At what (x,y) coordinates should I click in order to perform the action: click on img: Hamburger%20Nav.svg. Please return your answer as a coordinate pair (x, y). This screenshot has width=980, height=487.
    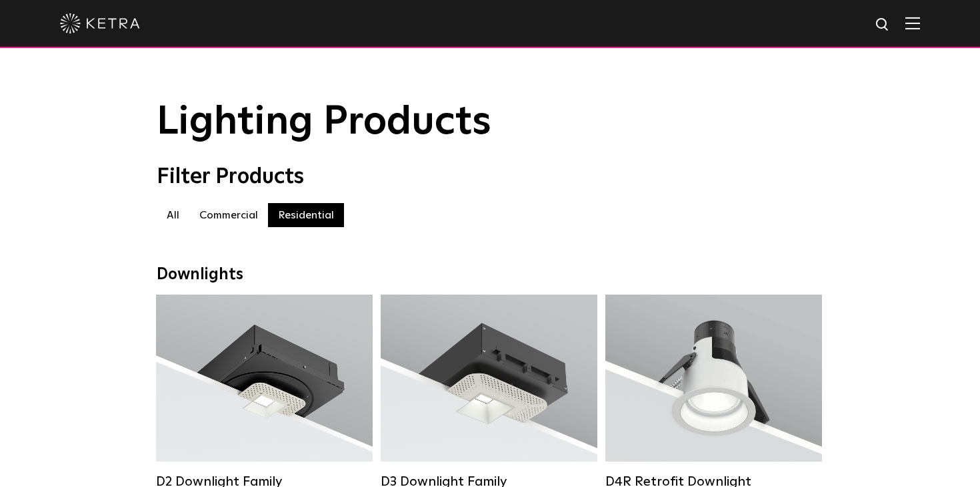
    Looking at the image, I should click on (913, 23).